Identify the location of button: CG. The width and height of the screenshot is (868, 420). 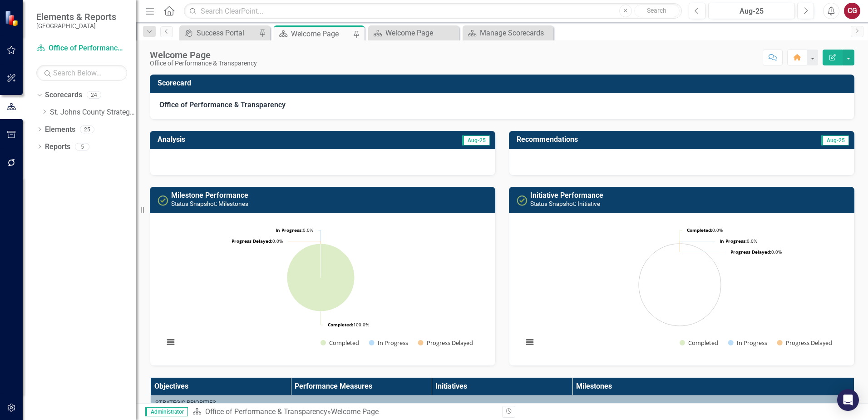
(852, 11).